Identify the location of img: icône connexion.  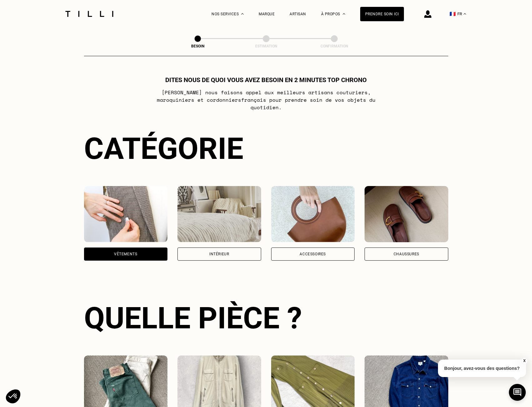
(428, 14).